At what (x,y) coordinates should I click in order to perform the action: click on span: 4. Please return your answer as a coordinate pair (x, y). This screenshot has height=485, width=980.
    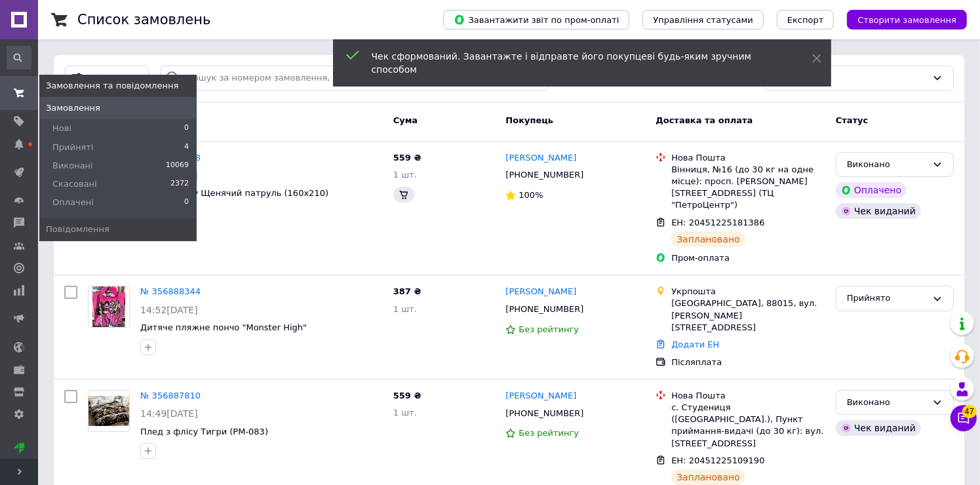
    Looking at the image, I should click on (186, 147).